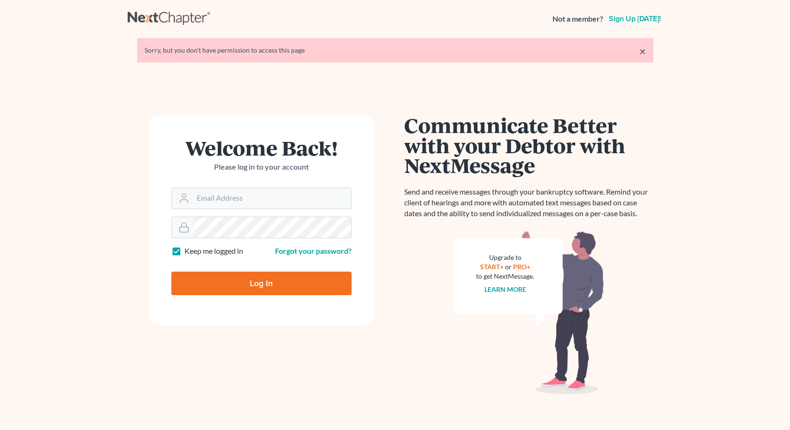  I want to click on div: Upgrade to, so click(506, 257).